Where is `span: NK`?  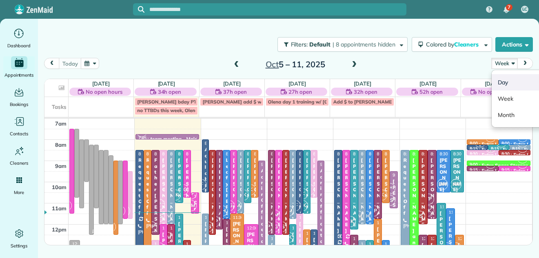 span: NK is located at coordinates (456, 184).